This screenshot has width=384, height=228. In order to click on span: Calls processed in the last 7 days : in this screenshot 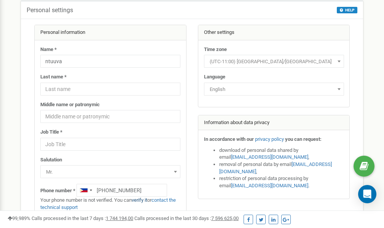, I will do `click(82, 218)`.